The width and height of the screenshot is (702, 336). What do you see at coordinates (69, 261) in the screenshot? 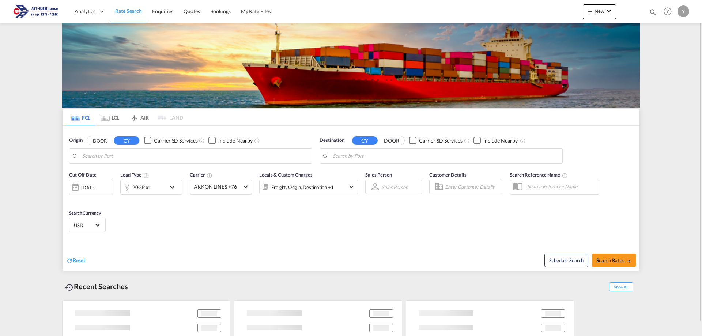
I see `md-icon: icon-refresh` at bounding box center [69, 261].